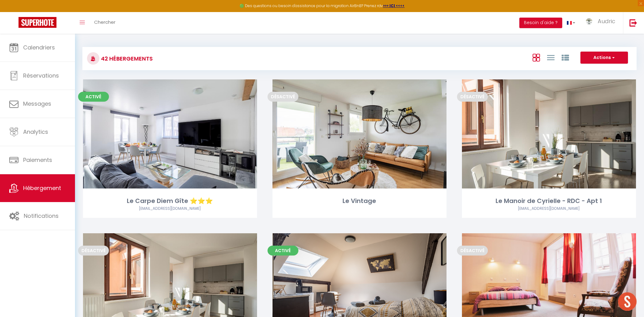 Image resolution: width=644 pixels, height=317 pixels. Describe the element at coordinates (394, 5) in the screenshot. I see `strong: >>> ICI <<<<` at that location.